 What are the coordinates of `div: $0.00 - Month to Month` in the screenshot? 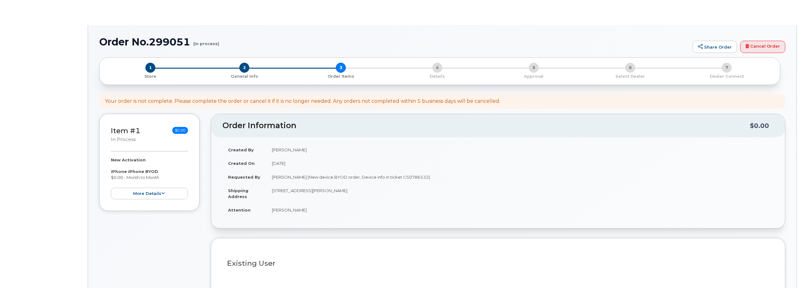 It's located at (149, 178).